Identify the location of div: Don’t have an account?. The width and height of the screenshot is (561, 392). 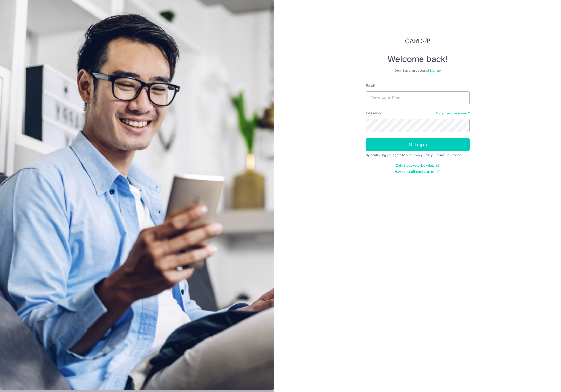
(418, 71).